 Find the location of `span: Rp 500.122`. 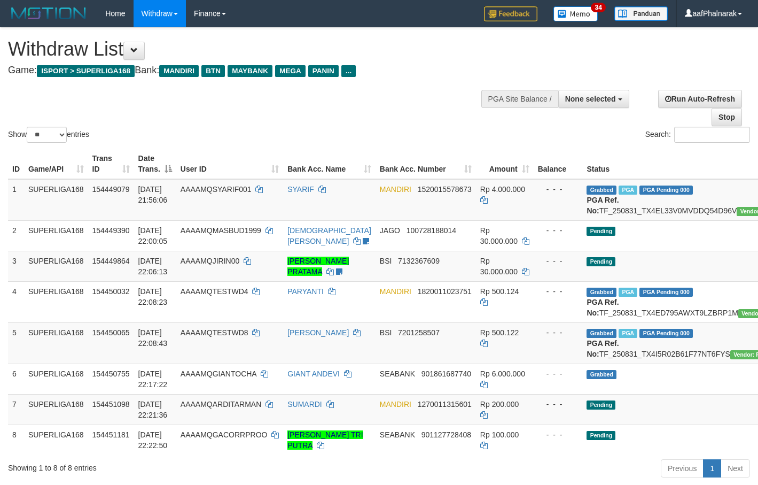

span: Rp 500.122 is located at coordinates (500, 332).